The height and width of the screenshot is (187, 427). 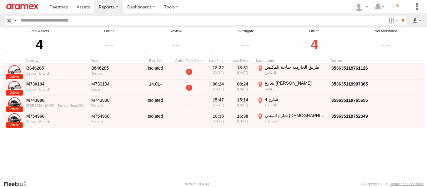 What do you see at coordinates (57, 68) in the screenshot?
I see `a: B646285` at bounding box center [57, 68].